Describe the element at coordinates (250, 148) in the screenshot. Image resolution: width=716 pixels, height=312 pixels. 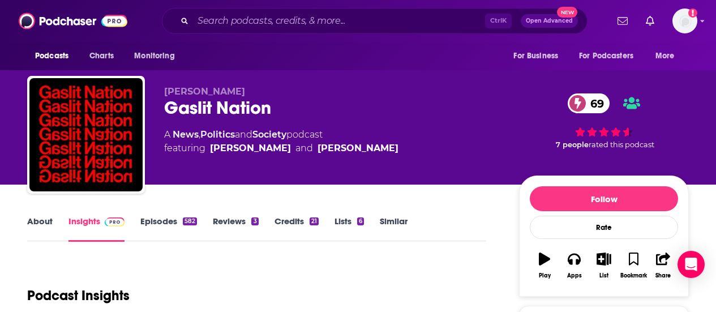
I see `a: Andrea Chalupa` at that location.